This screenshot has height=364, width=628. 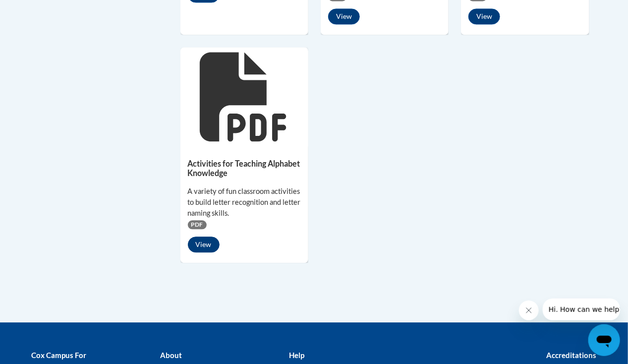 I want to click on b: Cox Campus For, so click(x=59, y=355).